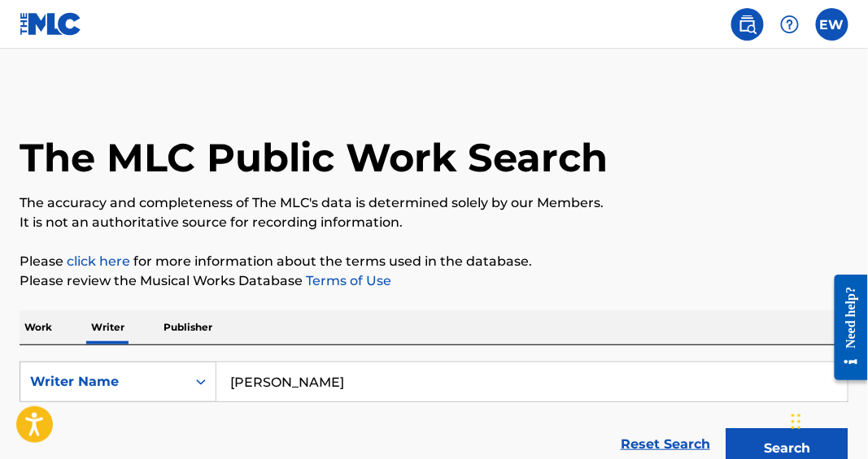 The image size is (868, 459). What do you see at coordinates (50, 24) in the screenshot?
I see `img: MLC Logo` at bounding box center [50, 24].